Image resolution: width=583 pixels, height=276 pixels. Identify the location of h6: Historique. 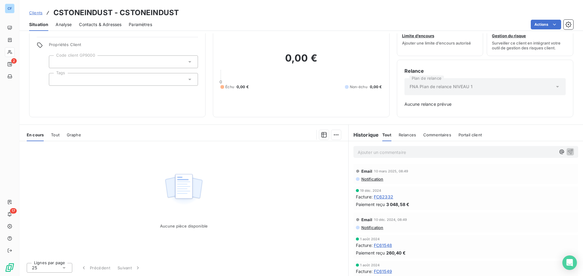
(364, 135).